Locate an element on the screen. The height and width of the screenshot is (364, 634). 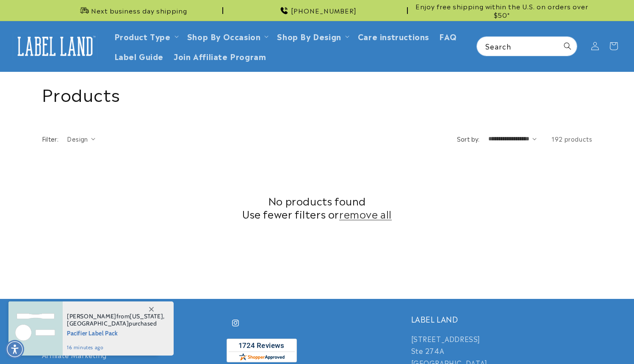
a: FAQ is located at coordinates (448, 36).